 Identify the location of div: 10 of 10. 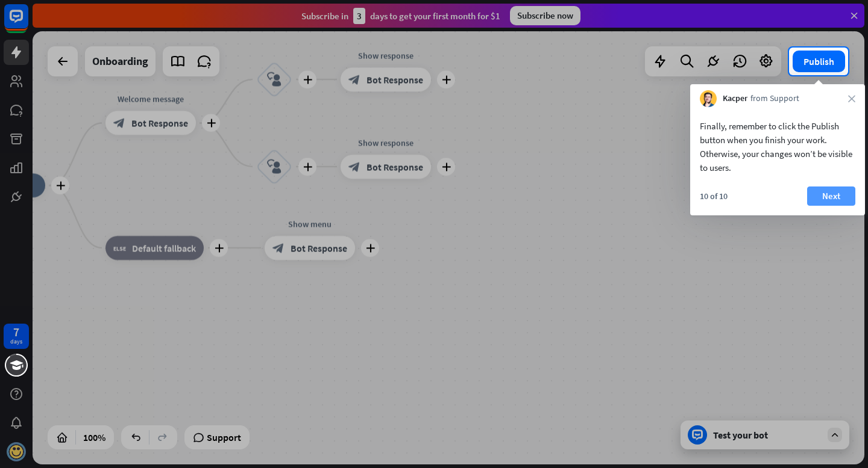
(713, 196).